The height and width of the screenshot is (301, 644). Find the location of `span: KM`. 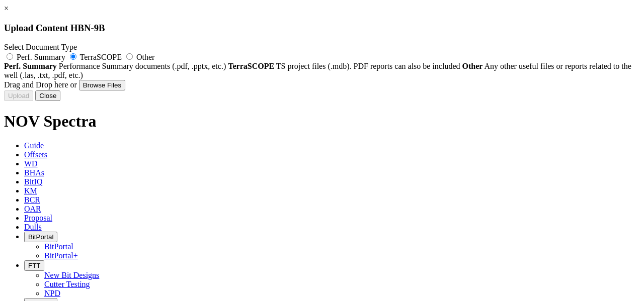

span: KM is located at coordinates (30, 190).